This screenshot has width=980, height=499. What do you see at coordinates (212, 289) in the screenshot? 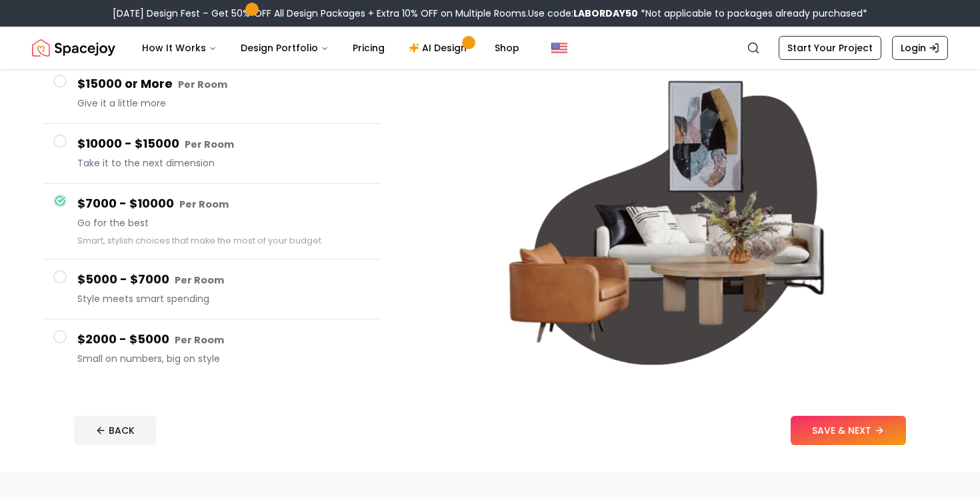
I see `button: $5000 - $7000 Per RoomStyle meets smart spending` at bounding box center [212, 289].